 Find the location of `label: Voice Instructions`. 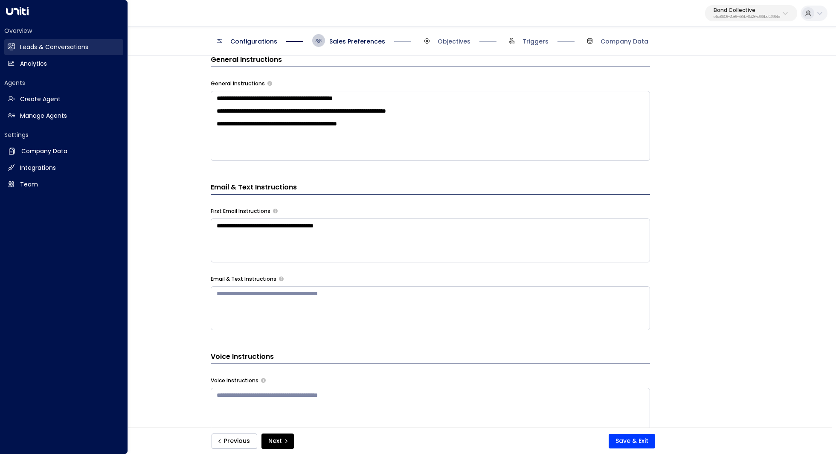

label: Voice Instructions is located at coordinates (234, 380).